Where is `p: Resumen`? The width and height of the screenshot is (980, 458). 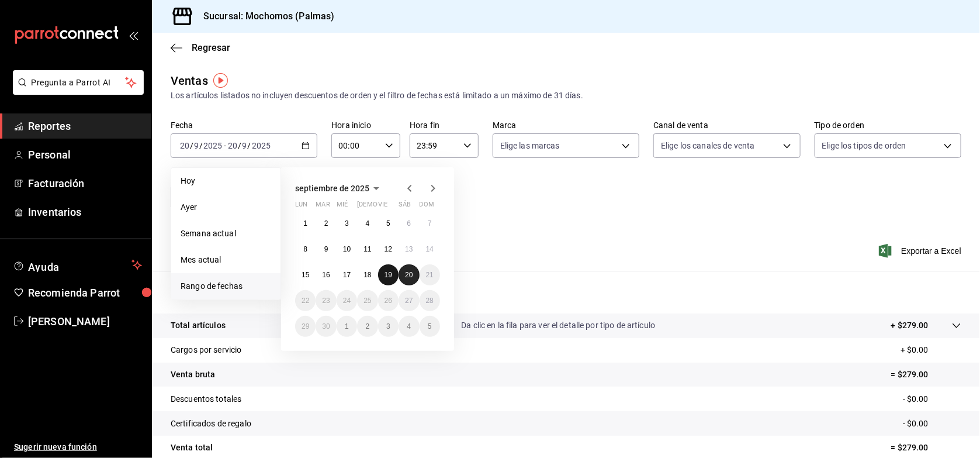
p: Resumen is located at coordinates (566, 292).